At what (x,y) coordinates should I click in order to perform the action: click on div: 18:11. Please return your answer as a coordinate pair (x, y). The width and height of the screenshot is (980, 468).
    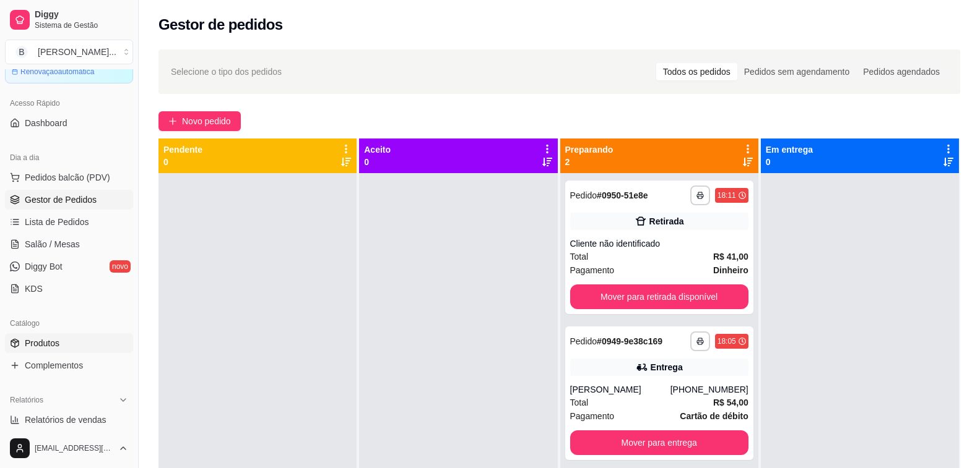
    Looking at the image, I should click on (727, 195).